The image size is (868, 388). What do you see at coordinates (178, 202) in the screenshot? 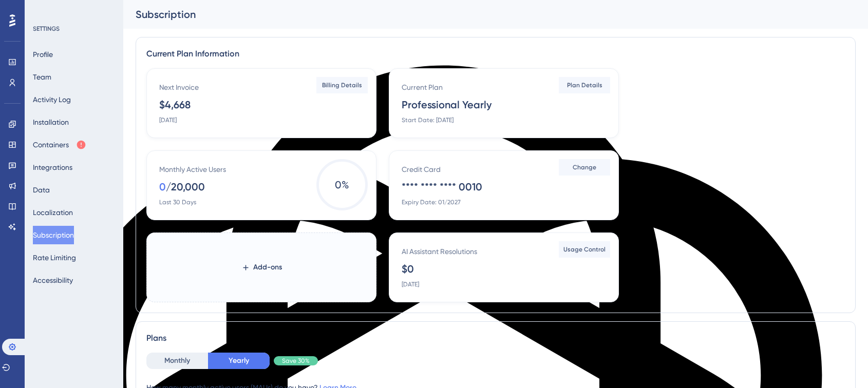
I see `div: Last 30 Days` at bounding box center [178, 202].